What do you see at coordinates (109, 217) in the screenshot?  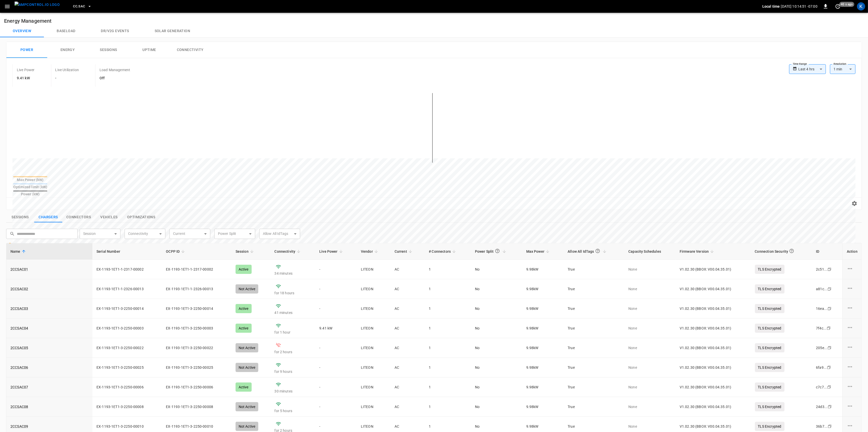 I see `button: show latest vehicles` at bounding box center [109, 217].